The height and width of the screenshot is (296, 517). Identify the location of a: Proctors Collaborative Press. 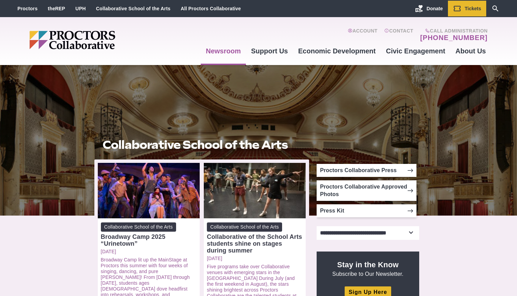
(367, 170).